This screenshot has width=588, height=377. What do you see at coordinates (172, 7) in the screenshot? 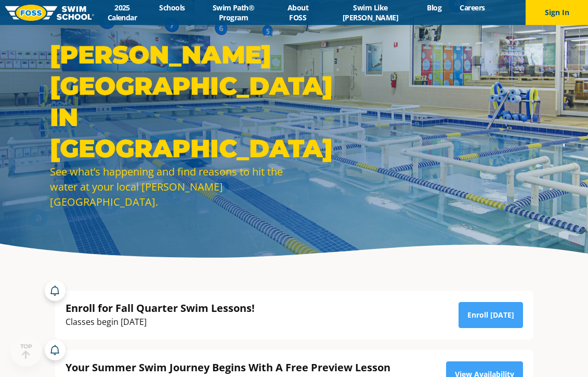
I see `a: Schools` at bounding box center [172, 7].